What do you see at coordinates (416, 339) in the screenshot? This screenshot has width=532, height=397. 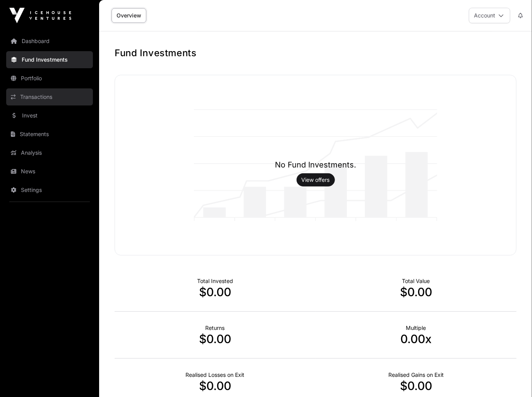 I see `p: 0.00x` at bounding box center [416, 339].